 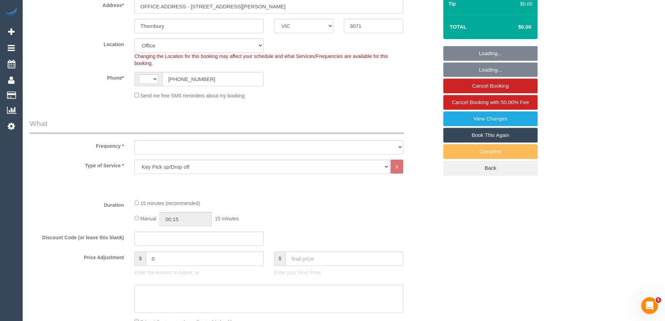 I want to click on span: Changing the Location for this booking may affect your schedule and what Services/Frequencies are..., so click(x=261, y=60).